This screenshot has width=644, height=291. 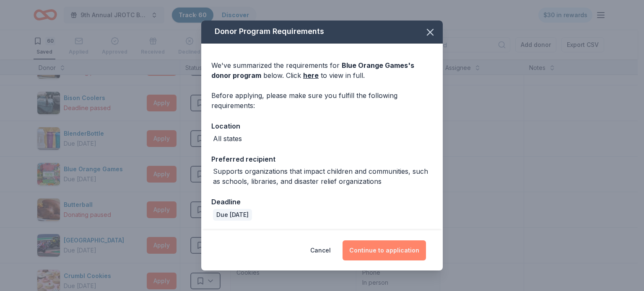 I want to click on div: All states, so click(x=227, y=138).